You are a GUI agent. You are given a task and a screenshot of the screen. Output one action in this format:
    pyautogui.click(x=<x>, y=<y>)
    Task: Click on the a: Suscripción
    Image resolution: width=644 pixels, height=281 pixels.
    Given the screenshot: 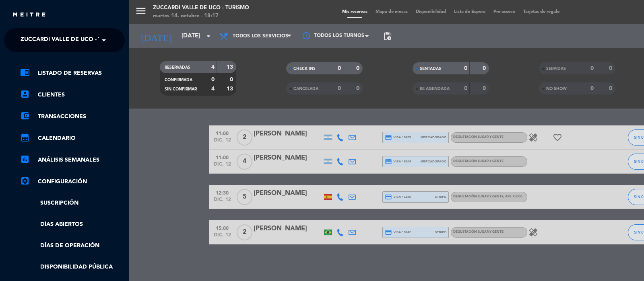 What is the action you would take?
    pyautogui.click(x=73, y=203)
    